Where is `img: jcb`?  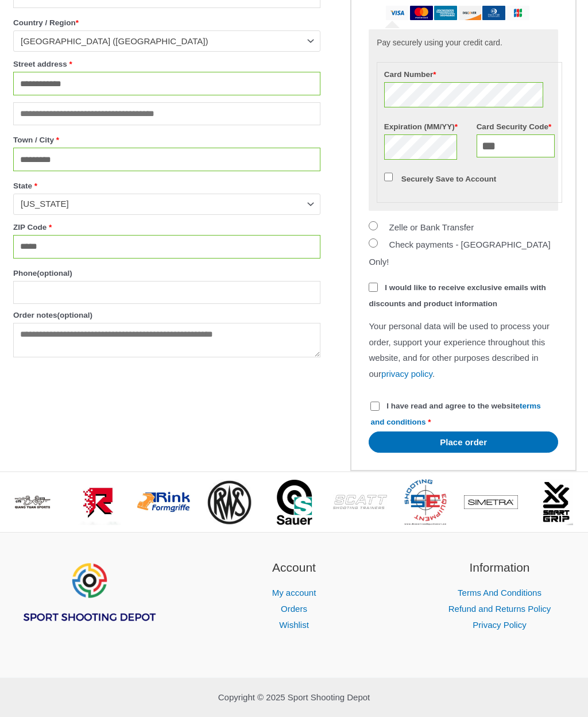 img: jcb is located at coordinates (518, 13).